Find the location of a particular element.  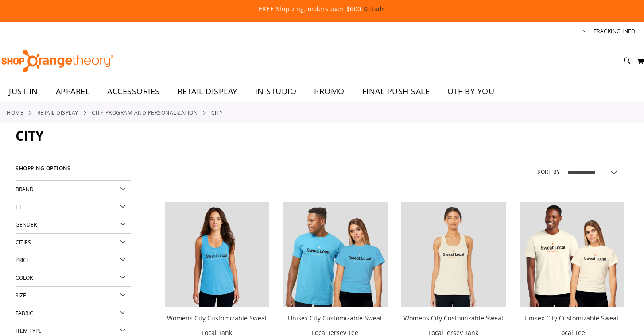

div: Gender is located at coordinates (73, 225).